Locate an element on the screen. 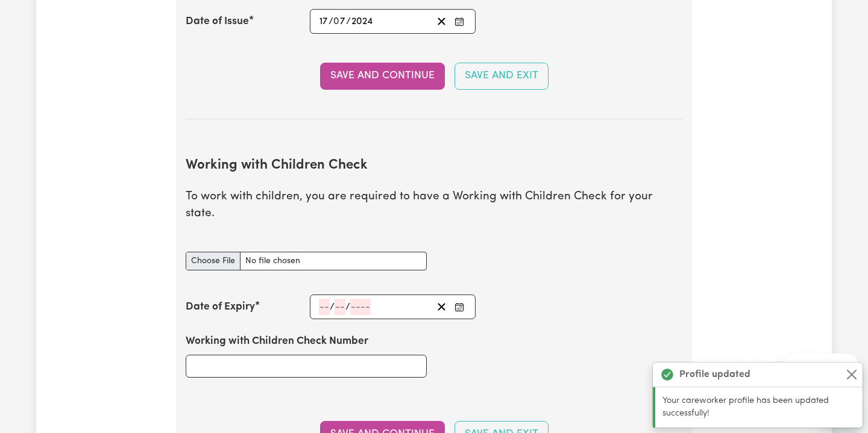 This screenshot has width=868, height=433. button: Save and Exit is located at coordinates (502, 76).